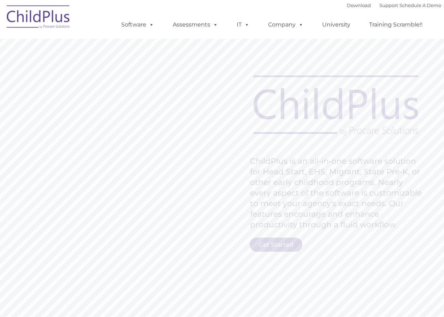 The height and width of the screenshot is (317, 444). What do you see at coordinates (388, 5) in the screenshot?
I see `a: Support` at bounding box center [388, 5].